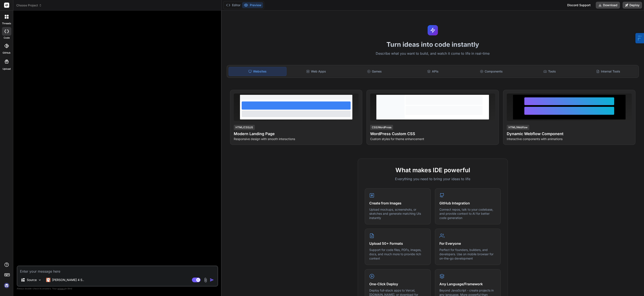 The height and width of the screenshot is (296, 644). I want to click on h4: One-Click Deploy, so click(398, 284).